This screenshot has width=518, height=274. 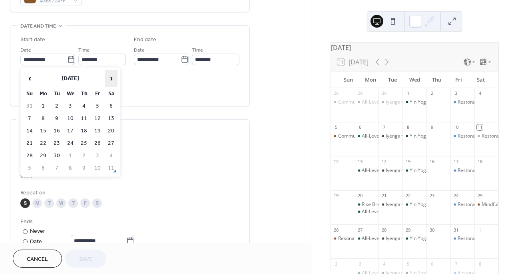 What do you see at coordinates (85, 203) in the screenshot?
I see `div: F` at bounding box center [85, 203].